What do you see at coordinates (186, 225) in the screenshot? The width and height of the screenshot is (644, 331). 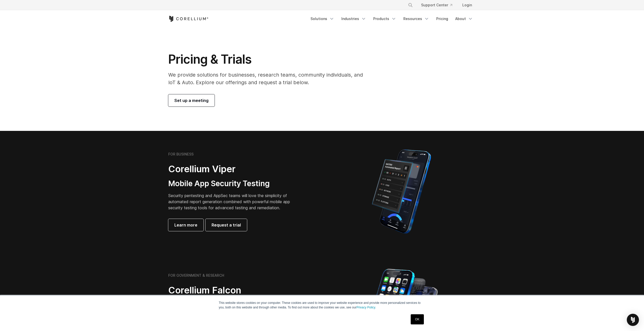 I see `span: Learn more` at bounding box center [186, 225].